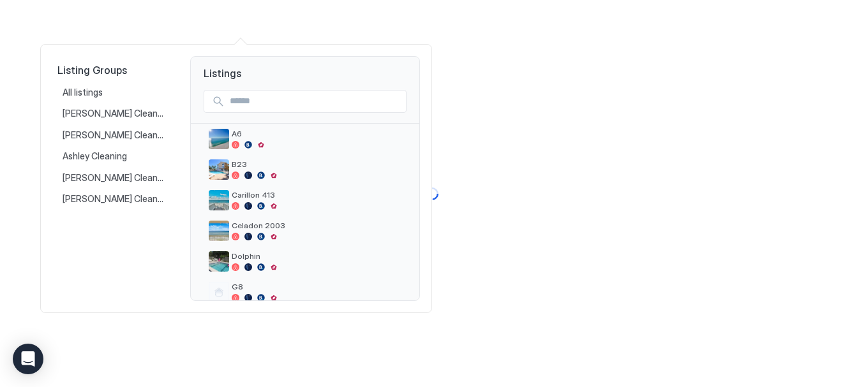 This screenshot has width=868, height=387. What do you see at coordinates (317, 225) in the screenshot?
I see `span: Celadon 2003` at bounding box center [317, 225].